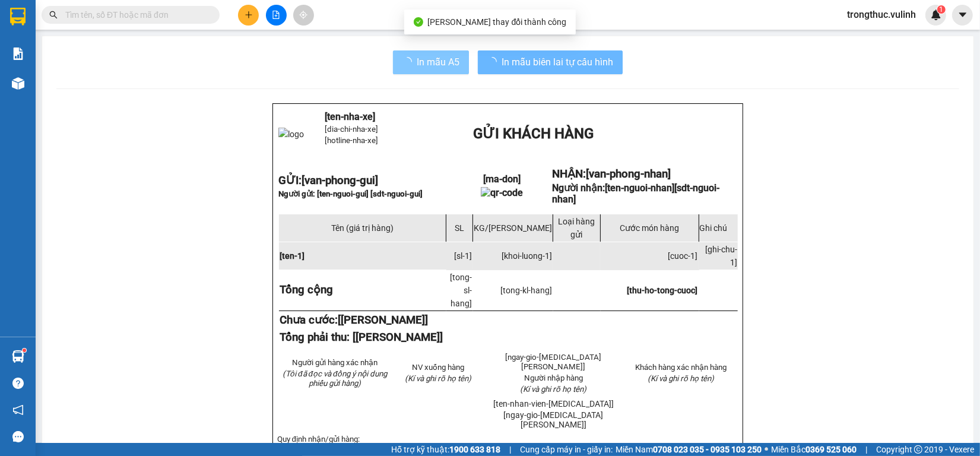  What do you see at coordinates (292, 256) in the screenshot?
I see `span: [ten-1]` at bounding box center [292, 256].